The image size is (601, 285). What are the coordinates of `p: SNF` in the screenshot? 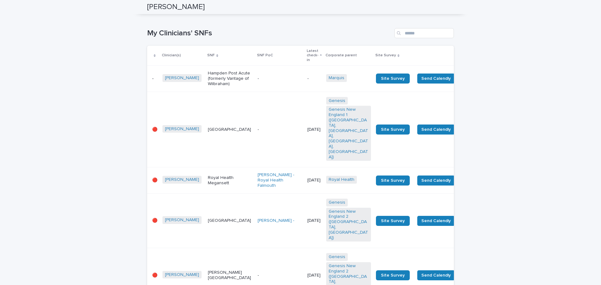 It's located at (211, 55).